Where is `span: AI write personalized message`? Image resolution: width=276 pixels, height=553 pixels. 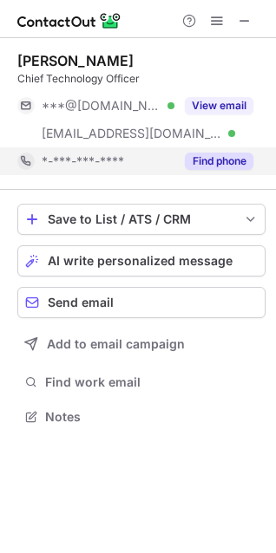 span: AI write personalized message is located at coordinates (140, 261).